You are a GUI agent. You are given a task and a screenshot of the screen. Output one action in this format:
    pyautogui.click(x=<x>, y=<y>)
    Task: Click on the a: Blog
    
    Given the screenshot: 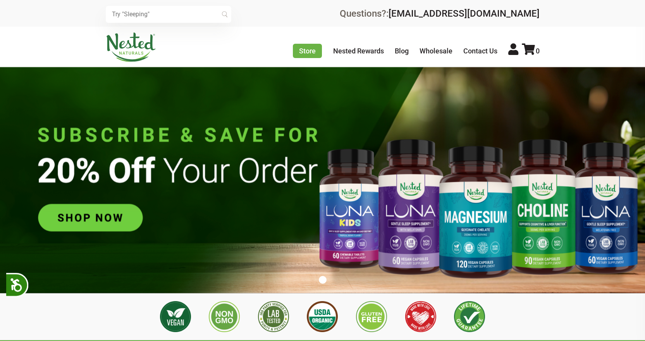 What is the action you would take?
    pyautogui.click(x=402, y=51)
    